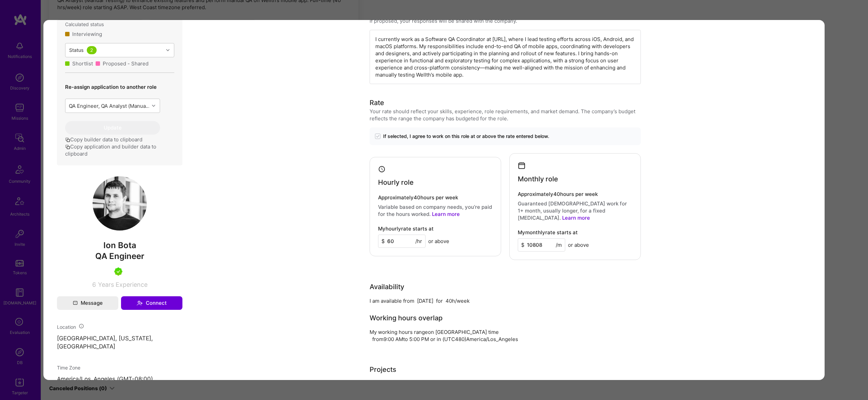 This screenshot has height=400, width=868. Describe the element at coordinates (82, 63) in the screenshot. I see `div: Shortlist` at that location.